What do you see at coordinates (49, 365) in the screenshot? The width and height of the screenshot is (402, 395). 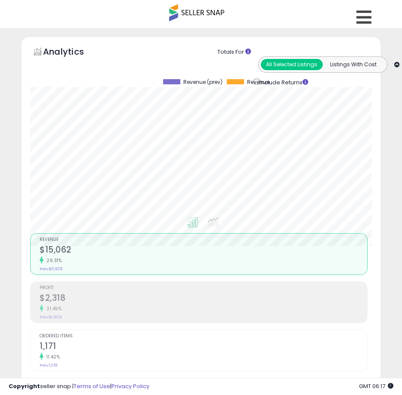 I see `small: Prev: 1,051` at bounding box center [49, 365].